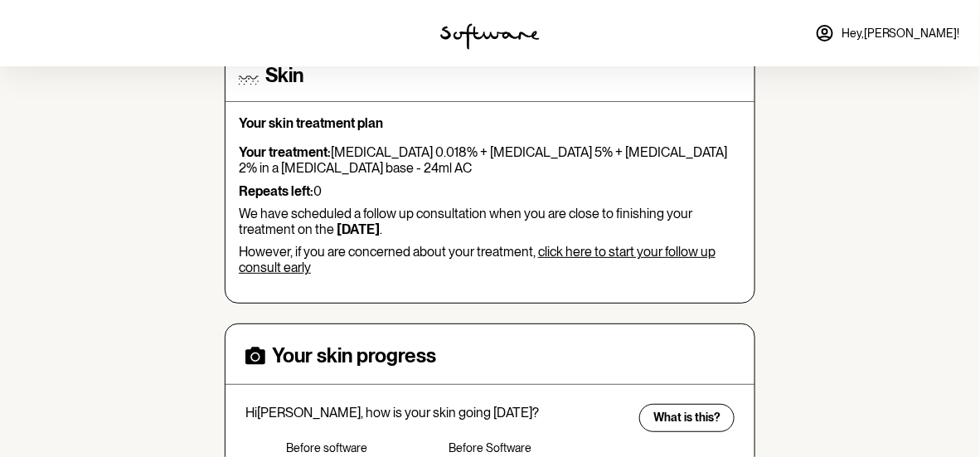 Image resolution: width=980 pixels, height=457 pixels. Describe the element at coordinates (490, 123) in the screenshot. I see `p: Your skin treatment plan` at that location.